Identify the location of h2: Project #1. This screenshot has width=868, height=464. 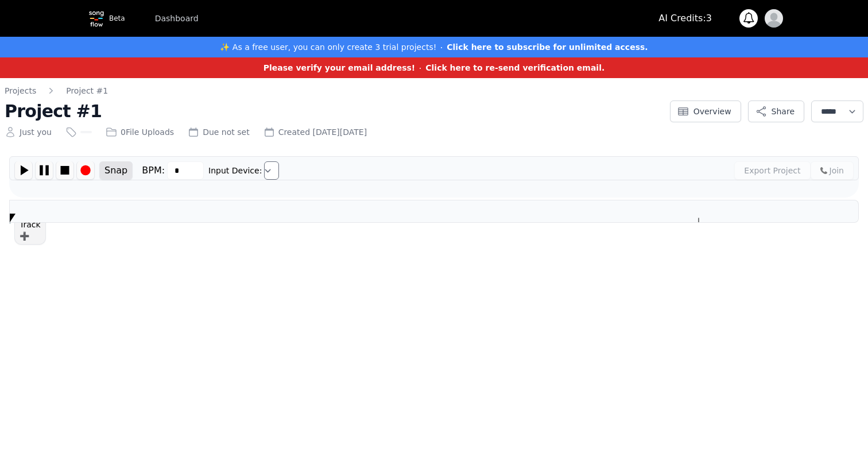
(334, 111).